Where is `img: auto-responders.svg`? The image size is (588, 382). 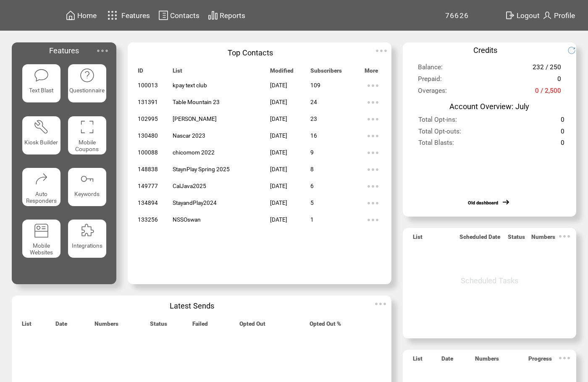 img: auto-responders.svg is located at coordinates (41, 178).